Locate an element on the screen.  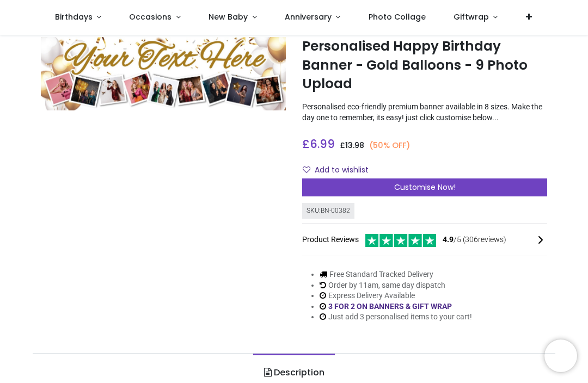
small: (50% OFF) is located at coordinates (390, 146).